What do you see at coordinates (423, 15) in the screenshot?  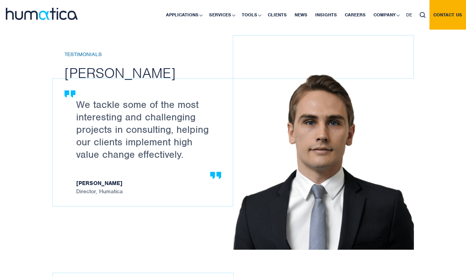 I see `img: search_icon` at bounding box center [423, 15].